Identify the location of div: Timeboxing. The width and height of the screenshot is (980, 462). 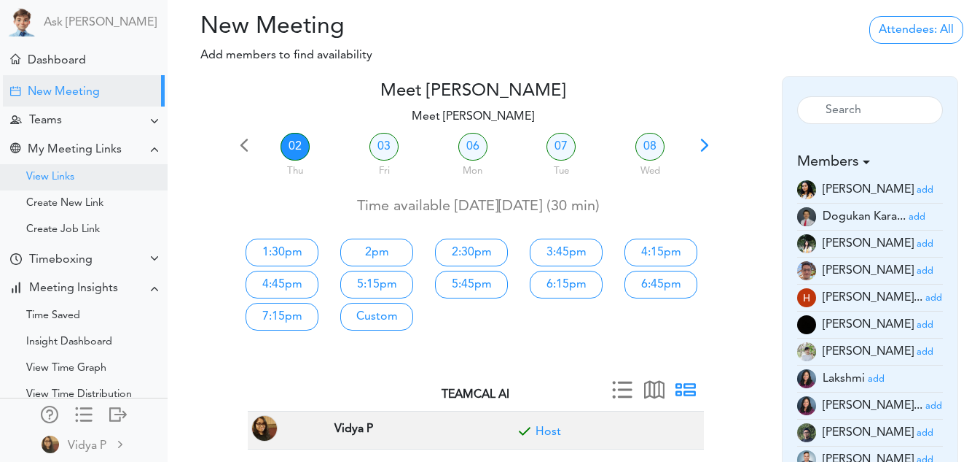
(61, 259).